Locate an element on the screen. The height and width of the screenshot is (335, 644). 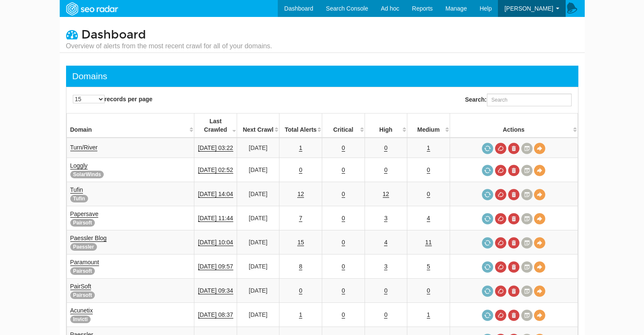
span: Paessler is located at coordinates (83, 247).